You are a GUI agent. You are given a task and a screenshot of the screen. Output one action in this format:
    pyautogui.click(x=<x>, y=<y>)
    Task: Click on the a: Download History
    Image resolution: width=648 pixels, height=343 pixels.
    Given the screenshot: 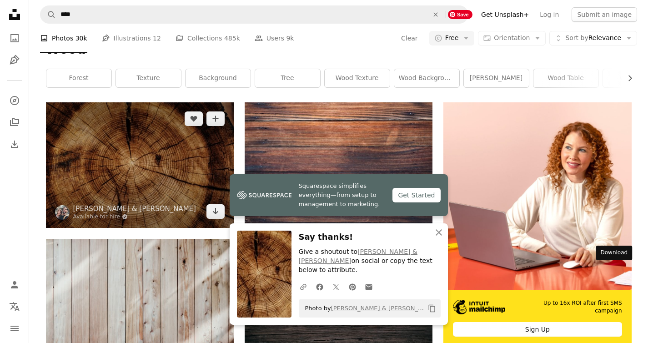 What is the action you would take?
    pyautogui.click(x=15, y=144)
    